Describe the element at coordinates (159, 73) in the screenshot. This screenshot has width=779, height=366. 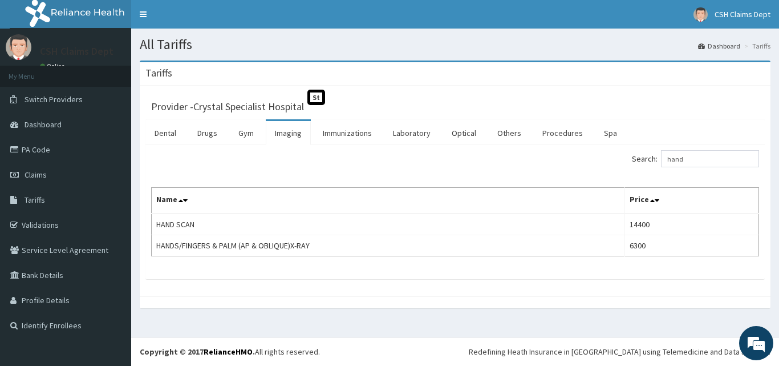
I see `h3: Tariffs` at that location.